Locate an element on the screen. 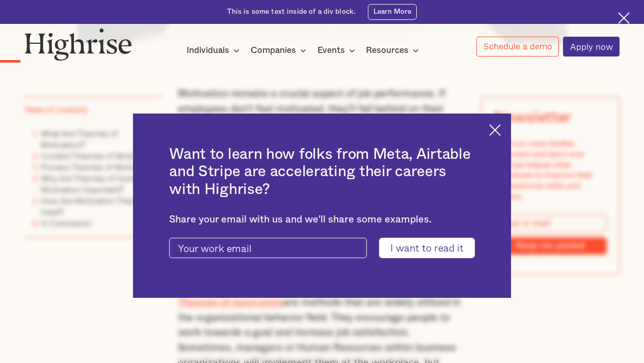 This screenshot has width=644, height=363. img: Highrise logo is located at coordinates (78, 44).